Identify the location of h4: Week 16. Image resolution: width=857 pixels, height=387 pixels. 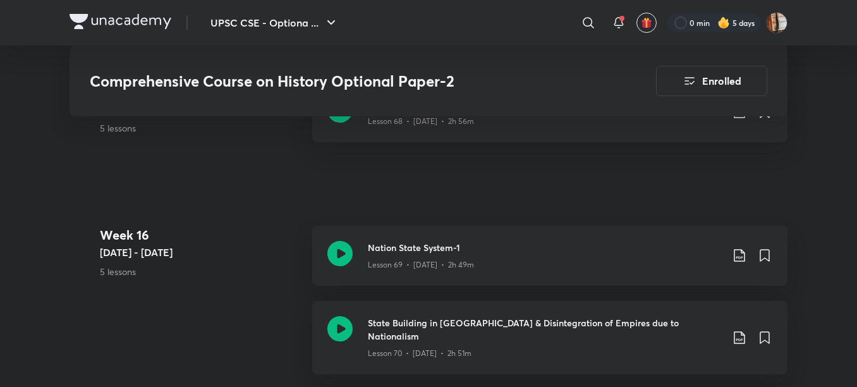
(201, 235).